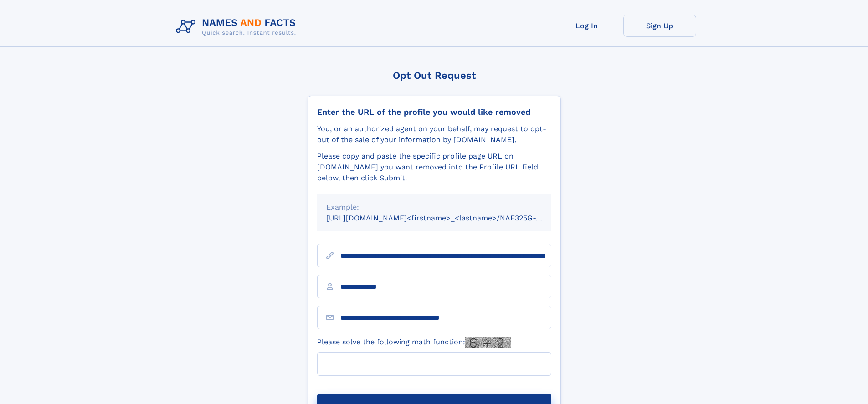 Image resolution: width=868 pixels, height=404 pixels. Describe the element at coordinates (238, 27) in the screenshot. I see `img: Logo Names and Facts` at that location.